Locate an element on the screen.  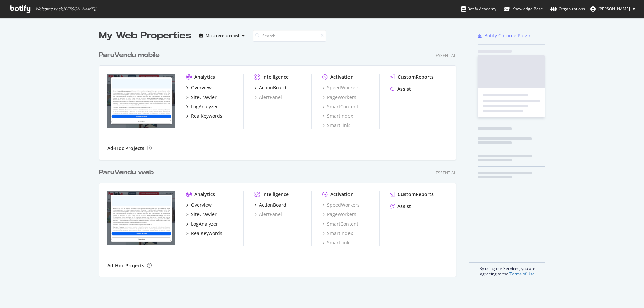
a: ParuVendu mobile is located at coordinates (130, 55).